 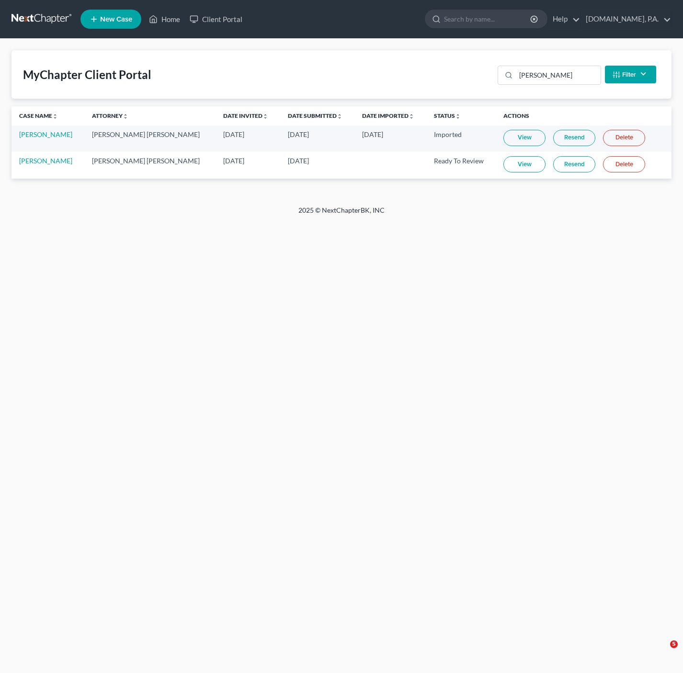 I want to click on input: Search by name..., so click(x=487, y=19).